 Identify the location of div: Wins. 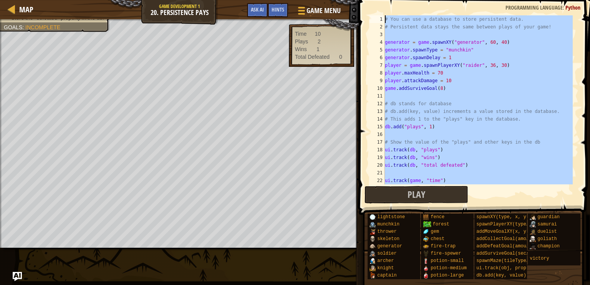
(301, 49).